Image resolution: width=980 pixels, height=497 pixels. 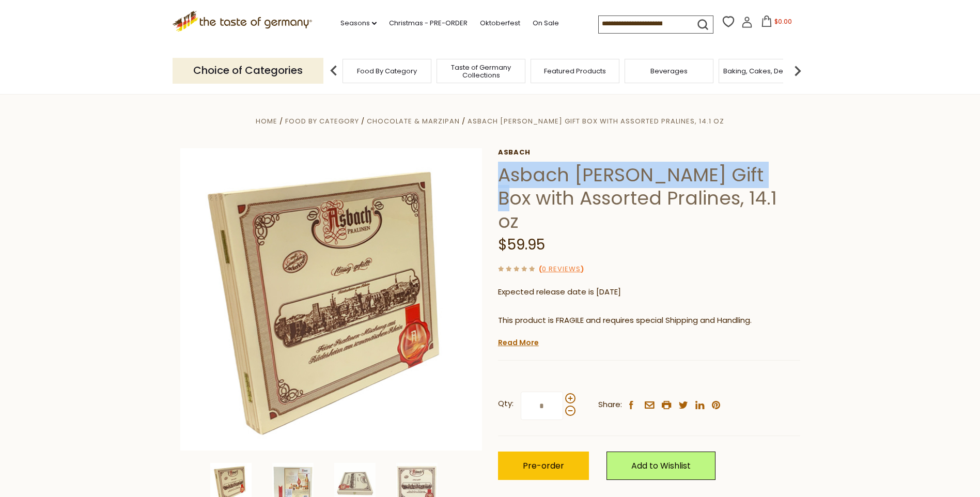 What do you see at coordinates (331, 299) in the screenshot?
I see `img: Asbach Brandy Wood Gift Box with Assorted Pralines, 14.1 oz` at bounding box center [331, 299].